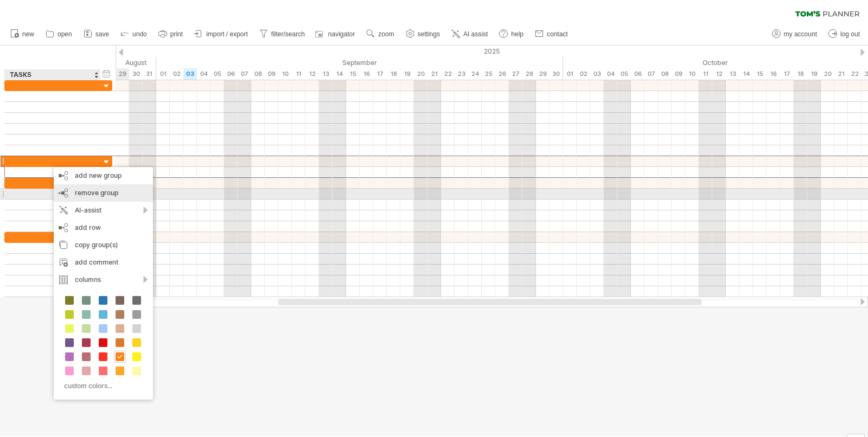 Image resolution: width=868 pixels, height=437 pixels. What do you see at coordinates (163, 74) in the screenshot?
I see `div: Monday, 1 September 2025` at bounding box center [163, 74].